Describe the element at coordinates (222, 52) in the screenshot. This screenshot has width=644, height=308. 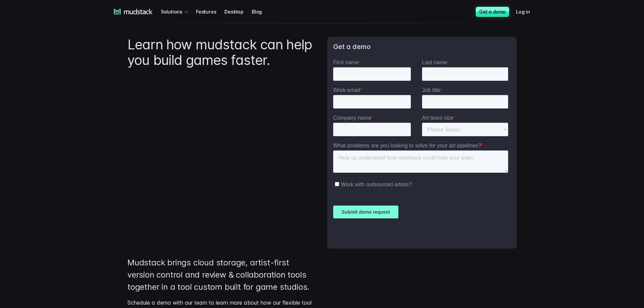
I see `h1: Learn how mudstack can help you build games faster.` at that location.